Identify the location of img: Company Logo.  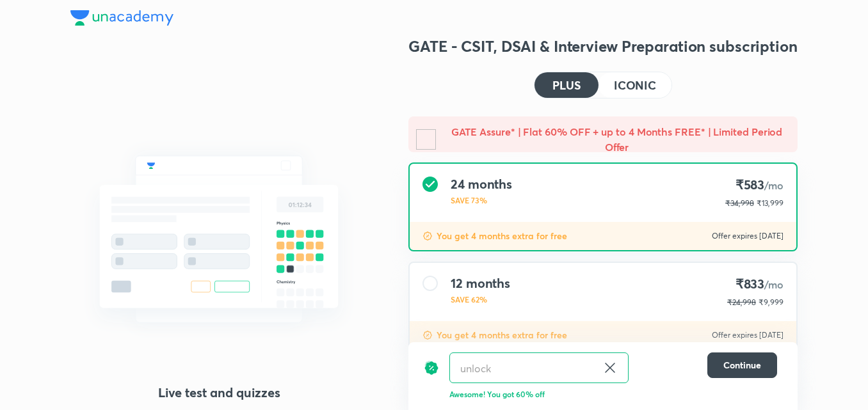
(122, 18).